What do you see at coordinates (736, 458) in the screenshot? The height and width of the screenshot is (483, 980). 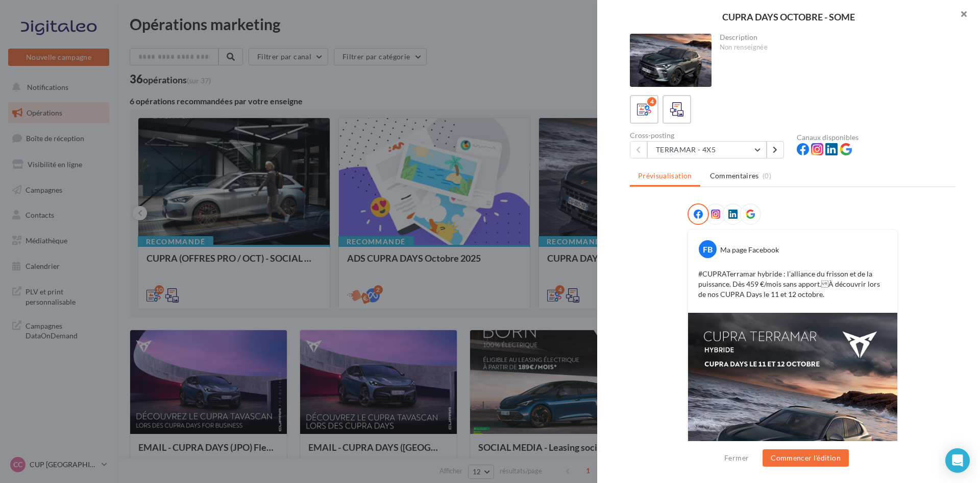 I see `button: Fermer` at bounding box center [736, 458].